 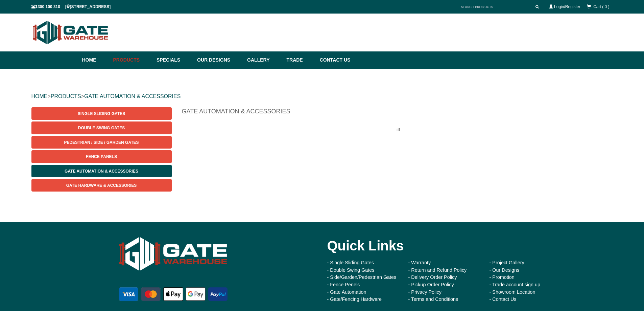 I want to click on a: Home, so click(x=96, y=60).